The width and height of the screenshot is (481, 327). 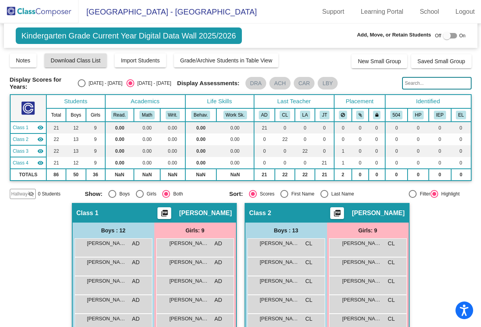 What do you see at coordinates (21, 163) in the screenshot?
I see `span: Class 4` at bounding box center [21, 163].